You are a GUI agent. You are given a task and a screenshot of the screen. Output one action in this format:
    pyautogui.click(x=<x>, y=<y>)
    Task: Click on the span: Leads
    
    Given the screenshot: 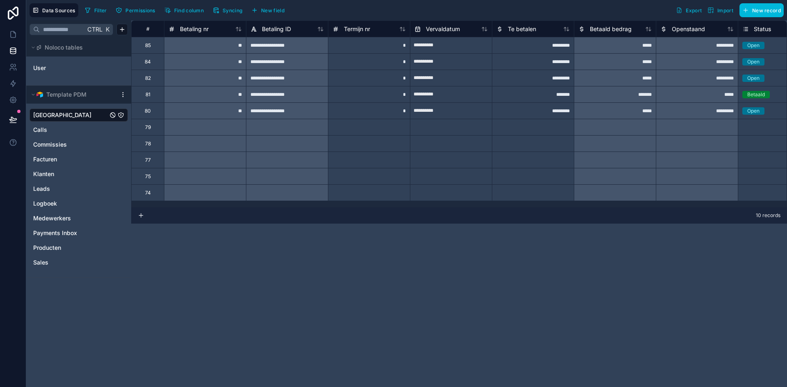 What is the action you would take?
    pyautogui.click(x=41, y=189)
    